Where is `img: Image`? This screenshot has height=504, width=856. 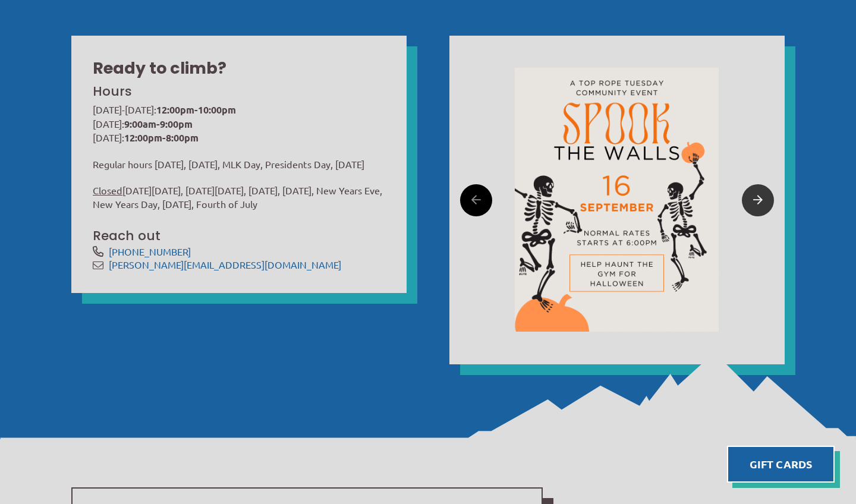 img: Image is located at coordinates (616, 200).